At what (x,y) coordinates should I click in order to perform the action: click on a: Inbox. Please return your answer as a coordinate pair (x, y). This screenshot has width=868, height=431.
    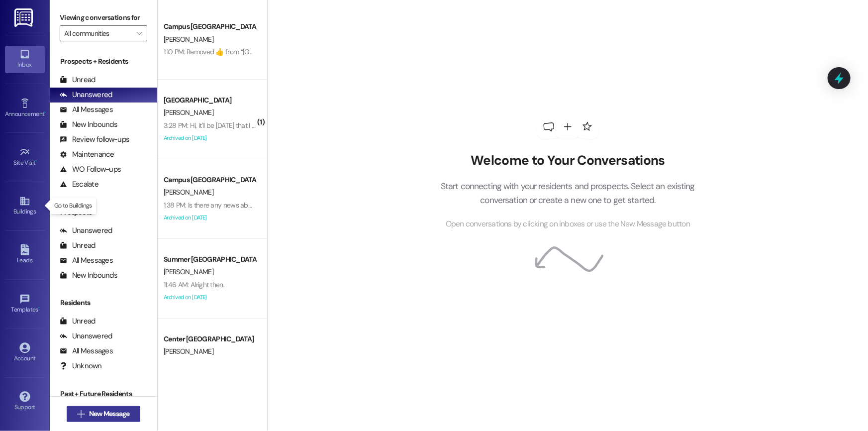
    Looking at the image, I should click on (25, 59).